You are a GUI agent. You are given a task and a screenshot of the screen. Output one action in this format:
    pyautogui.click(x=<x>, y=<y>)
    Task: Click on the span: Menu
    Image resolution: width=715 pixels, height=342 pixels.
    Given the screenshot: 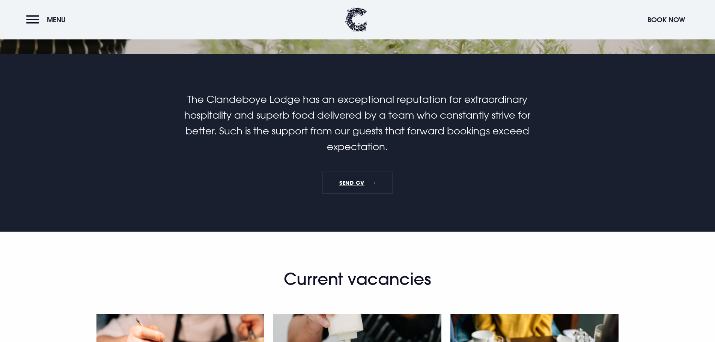 What is the action you would take?
    pyautogui.click(x=56, y=20)
    